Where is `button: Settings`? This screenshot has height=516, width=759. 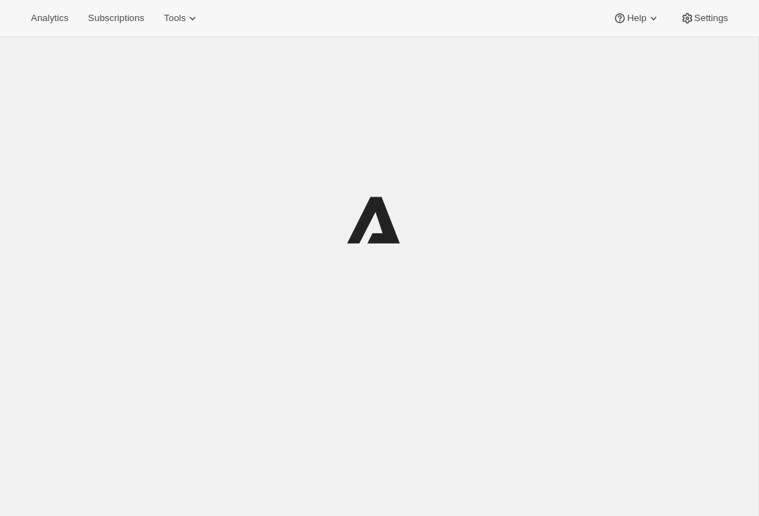 button: Settings is located at coordinates (704, 18).